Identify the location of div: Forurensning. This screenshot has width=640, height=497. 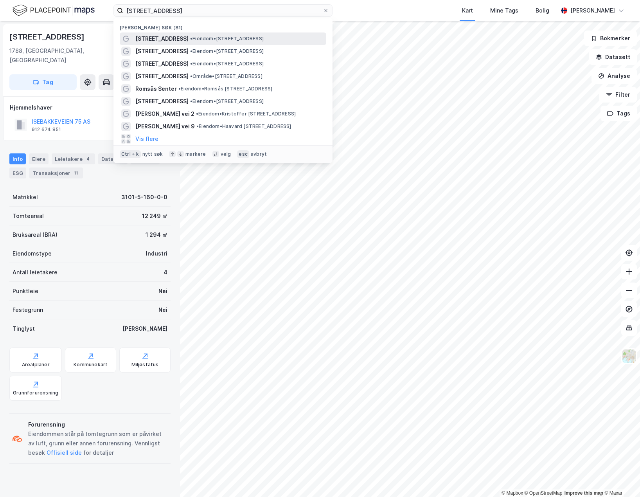
(98, 424).